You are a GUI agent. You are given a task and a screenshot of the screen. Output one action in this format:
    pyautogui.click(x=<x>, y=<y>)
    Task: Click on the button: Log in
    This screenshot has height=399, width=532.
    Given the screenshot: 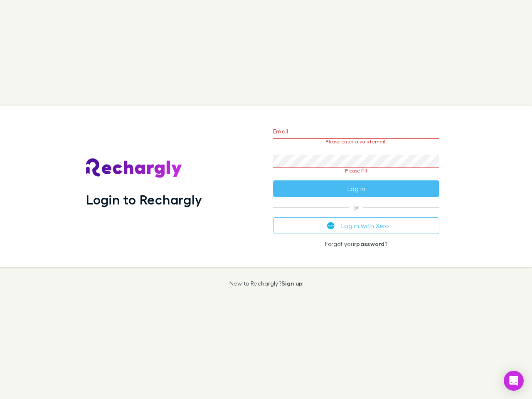 What is the action you would take?
    pyautogui.click(x=356, y=189)
    